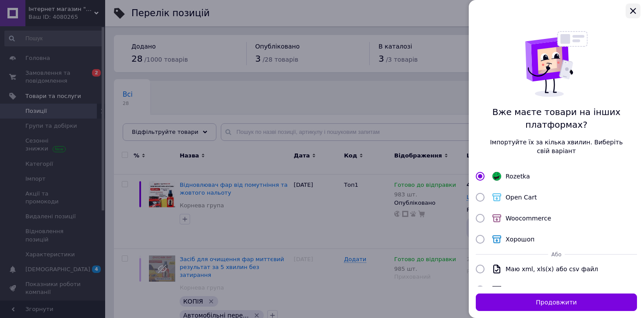 Image resolution: width=644 pixels, height=318 pixels. What do you see at coordinates (556, 147) in the screenshot?
I see `span: Імпортуйте їх за кілька хвилин. Виберіть свій варіант` at bounding box center [556, 147].